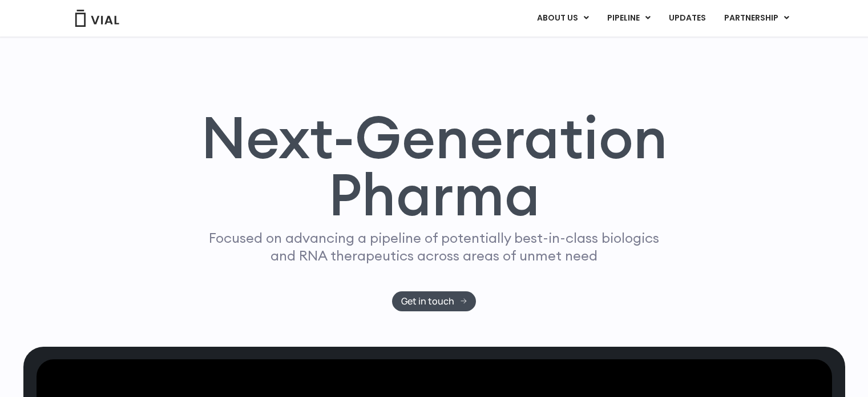 The image size is (868, 397). I want to click on h1: Next-Generation Pharma, so click(434, 166).